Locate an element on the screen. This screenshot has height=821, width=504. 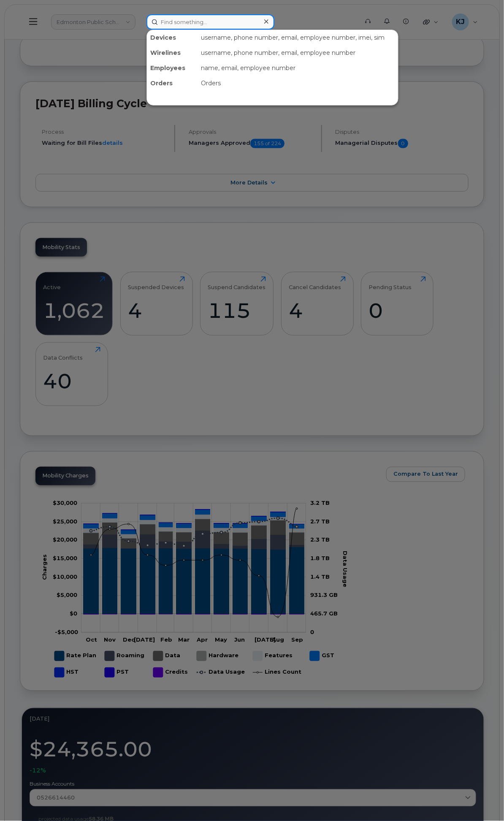
div: Wirelines is located at coordinates (172, 52).